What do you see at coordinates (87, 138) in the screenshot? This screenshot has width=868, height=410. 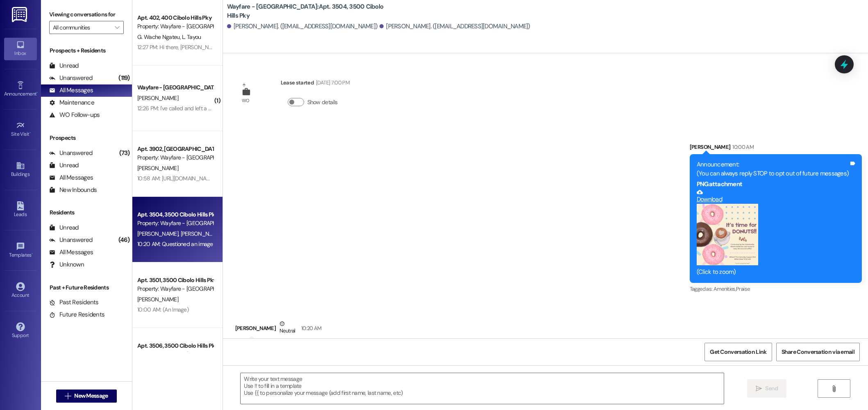 I see `div: Prospects` at bounding box center [87, 138].